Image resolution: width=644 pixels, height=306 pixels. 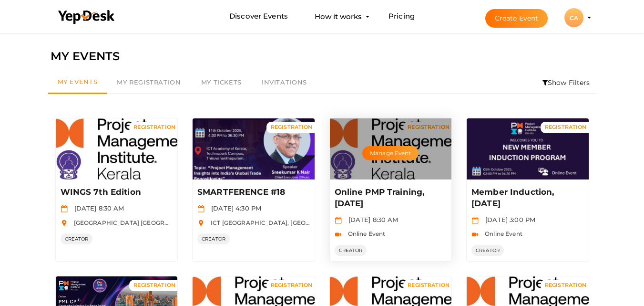 I want to click on a: Invitations, so click(x=284, y=83).